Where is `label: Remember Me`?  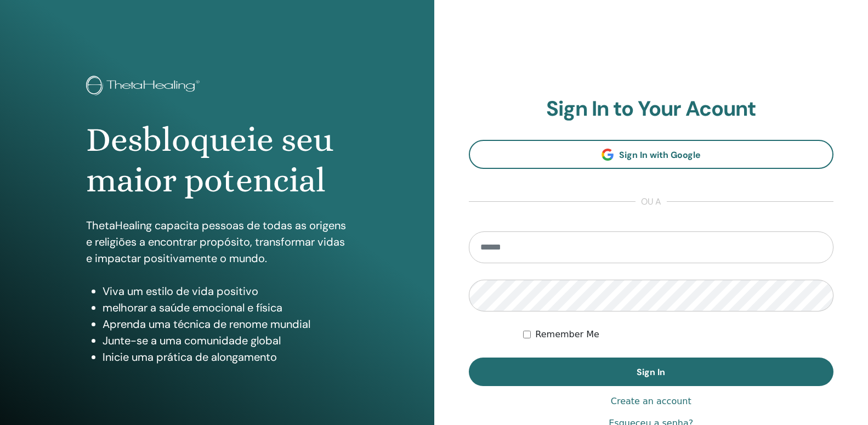
label: Remember Me is located at coordinates (567, 334).